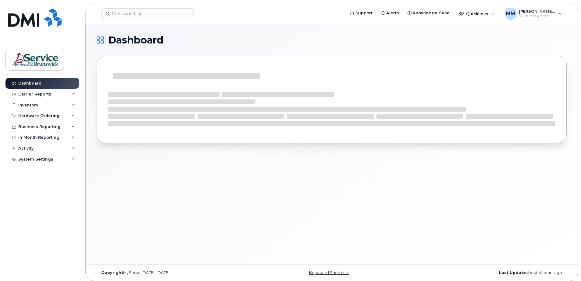  I want to click on strong: Copyright, so click(112, 273).